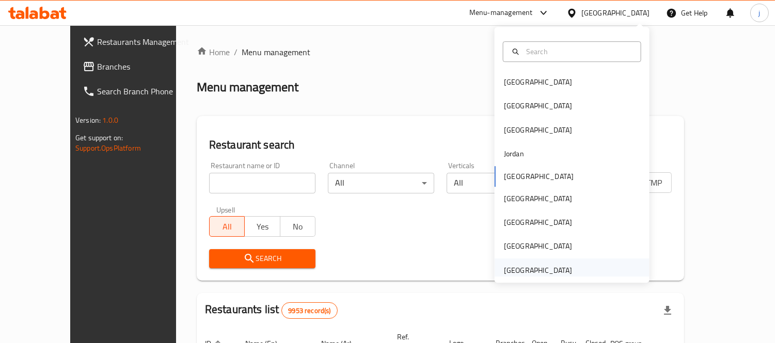 Image resolution: width=775 pixels, height=343 pixels. What do you see at coordinates (262, 227) in the screenshot?
I see `button: Yes` at bounding box center [262, 227].